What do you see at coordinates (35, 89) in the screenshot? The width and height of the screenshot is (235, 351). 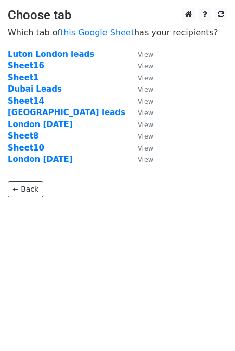 I see `strong: Dubai Leads` at bounding box center [35, 89].